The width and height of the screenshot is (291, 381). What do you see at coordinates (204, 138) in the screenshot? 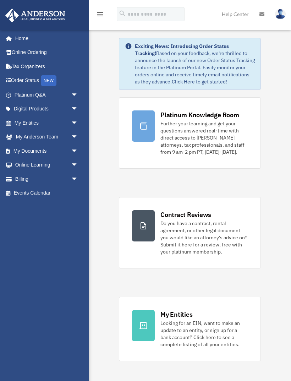
I see `div: Further your learning and get your questions answered real-time with direct access to [PERSON_NAM...` at bounding box center [204, 138].